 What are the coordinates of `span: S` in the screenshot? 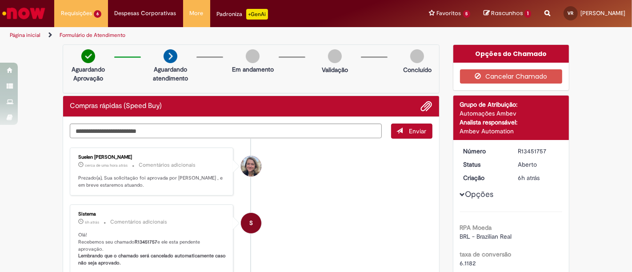 It's located at (251, 223).